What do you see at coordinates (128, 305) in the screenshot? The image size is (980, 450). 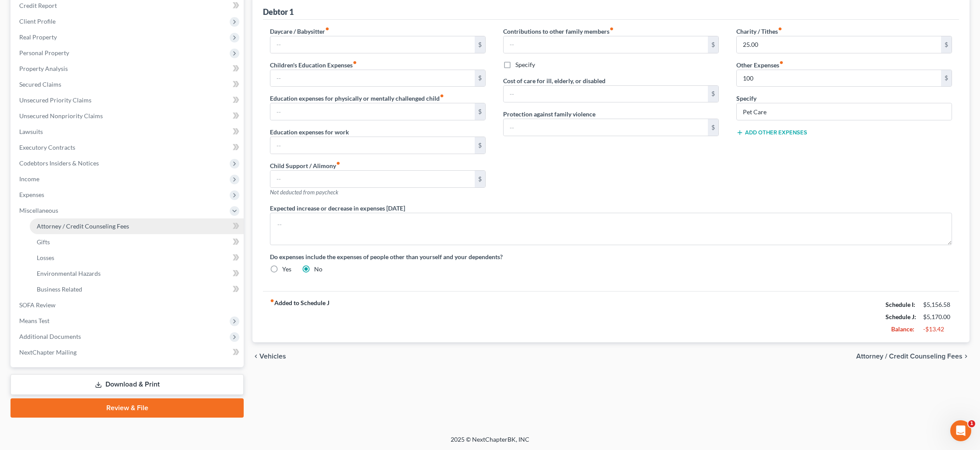 I see `a: SOFA Review` at bounding box center [128, 305].